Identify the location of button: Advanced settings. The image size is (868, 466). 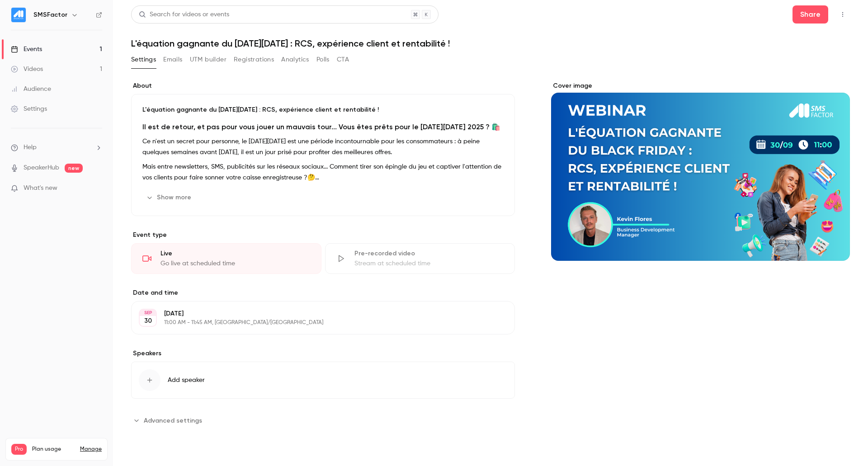
(169, 420).